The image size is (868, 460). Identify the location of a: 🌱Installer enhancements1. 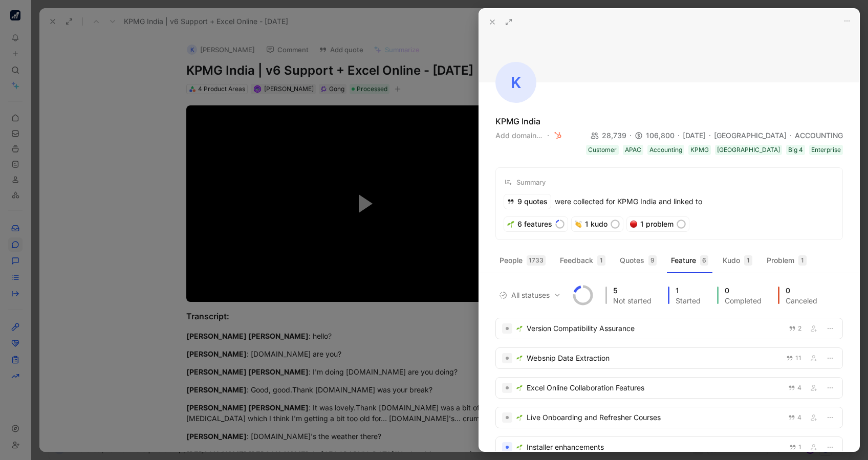
(669, 447).